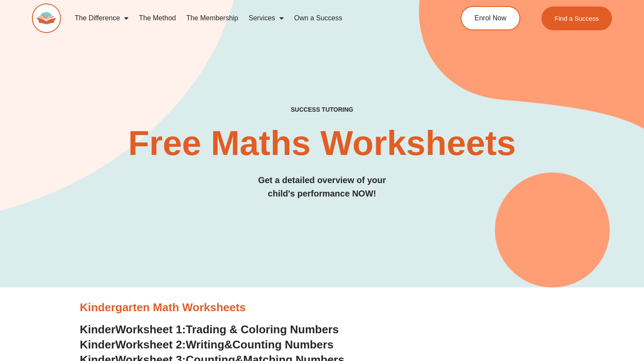 Image resolution: width=644 pixels, height=361 pixels. Describe the element at coordinates (283, 344) in the screenshot. I see `span: Counting Numbers` at that location.